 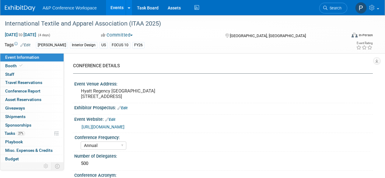 What do you see at coordinates (32, 150) in the screenshot?
I see `a: Misc. Expenses & Credits` at bounding box center [32, 150].